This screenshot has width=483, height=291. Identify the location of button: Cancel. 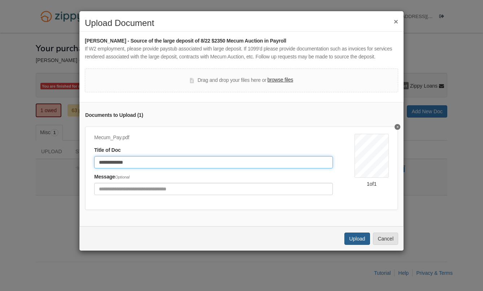
(386, 239).